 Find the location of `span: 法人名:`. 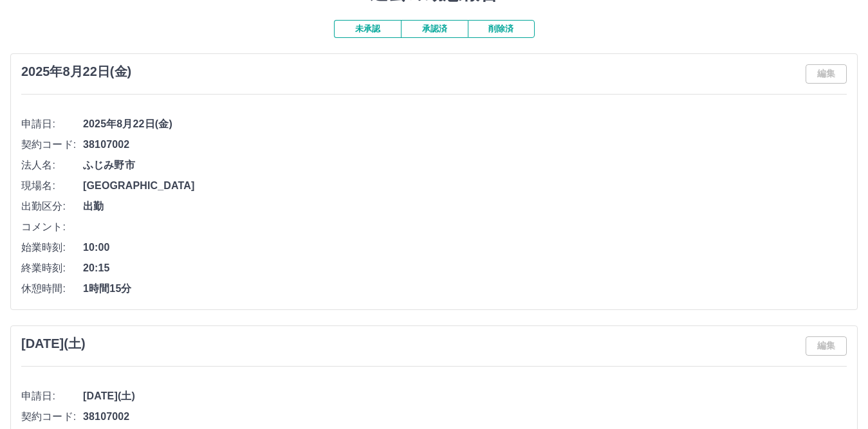

span: 法人名: is located at coordinates (52, 165).